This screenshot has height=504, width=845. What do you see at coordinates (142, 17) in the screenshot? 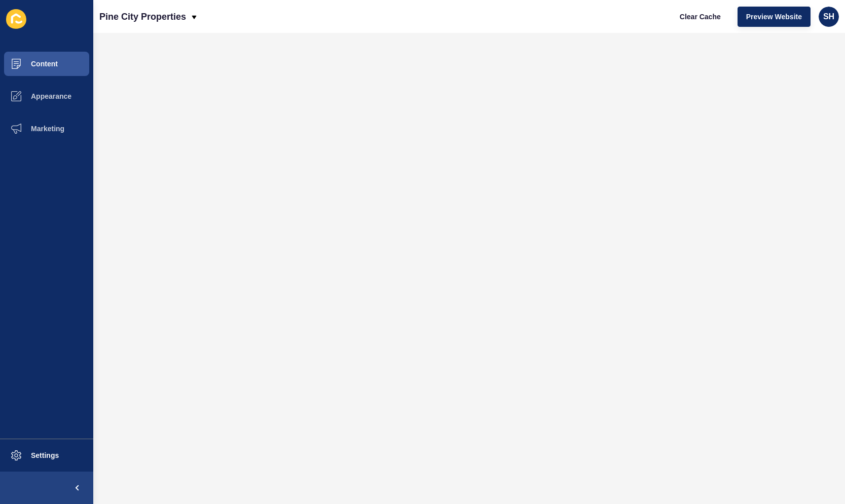
I see `p: Pine City Properties` at bounding box center [142, 17].